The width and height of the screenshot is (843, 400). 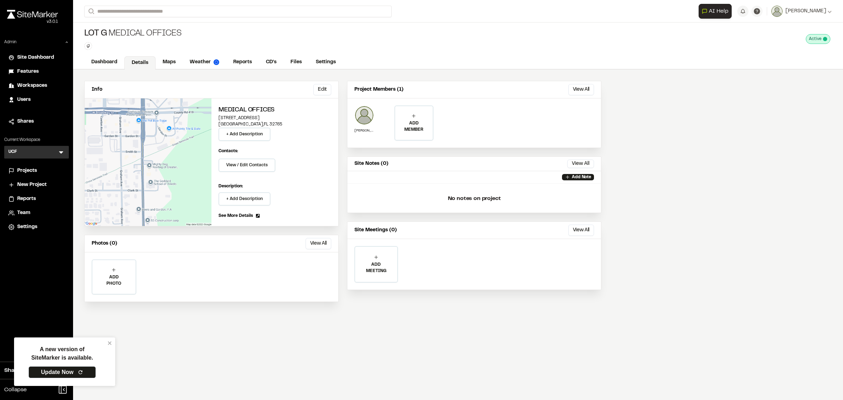 What do you see at coordinates (371, 164) in the screenshot?
I see `p: Site Notes (0)` at bounding box center [371, 164].